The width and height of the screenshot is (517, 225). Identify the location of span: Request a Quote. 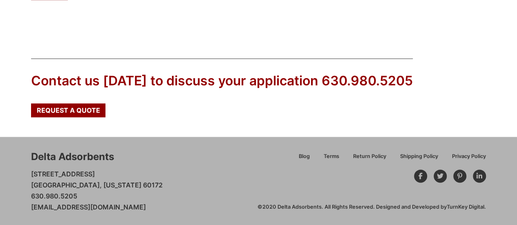
(68, 110).